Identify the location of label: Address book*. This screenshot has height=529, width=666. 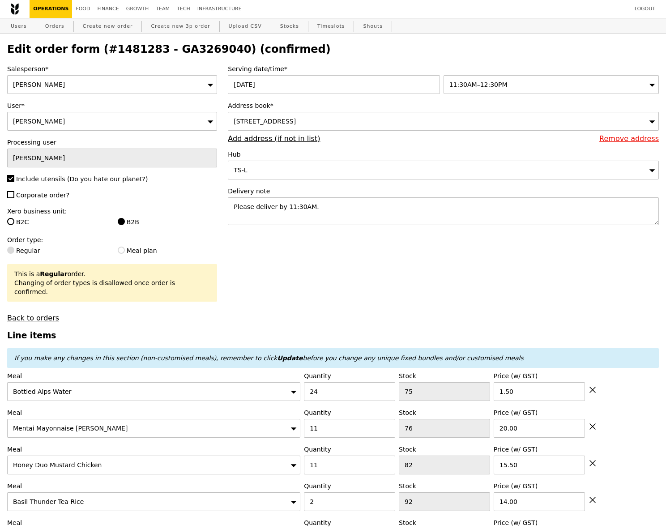
(443, 106).